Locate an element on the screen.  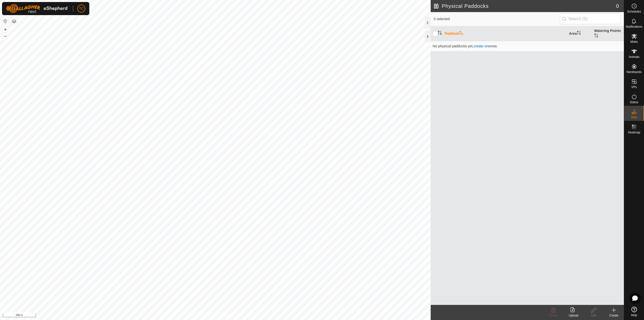
input: Search (S) is located at coordinates (591, 19).